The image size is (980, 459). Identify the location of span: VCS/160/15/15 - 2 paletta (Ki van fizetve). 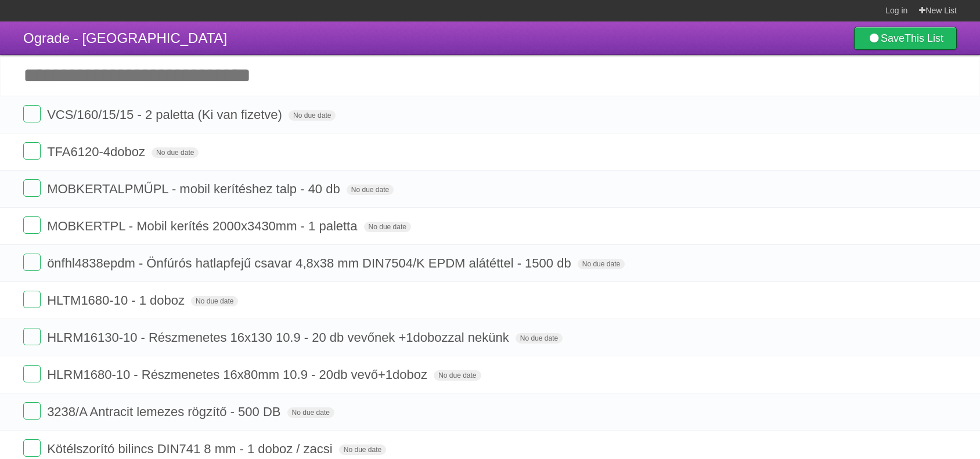
(166, 114).